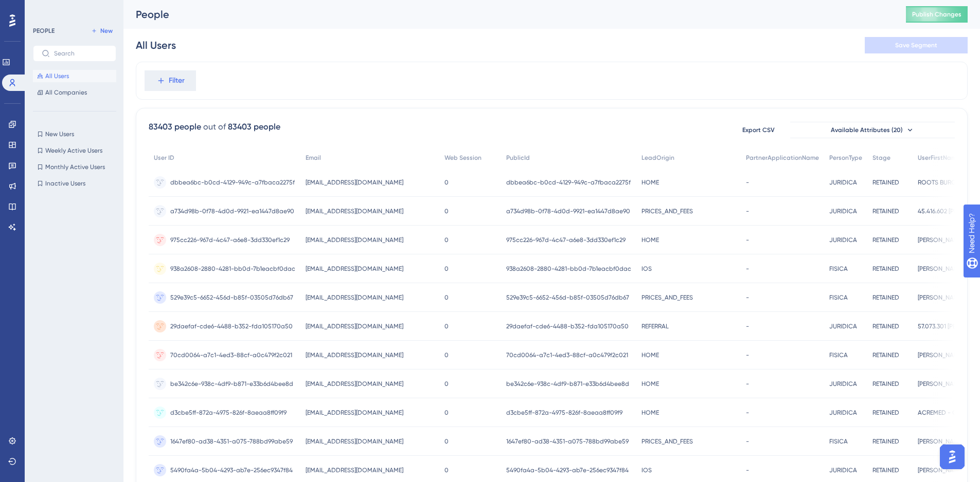  What do you see at coordinates (872, 130) in the screenshot?
I see `button: Available Attributes (20)` at bounding box center [872, 130].